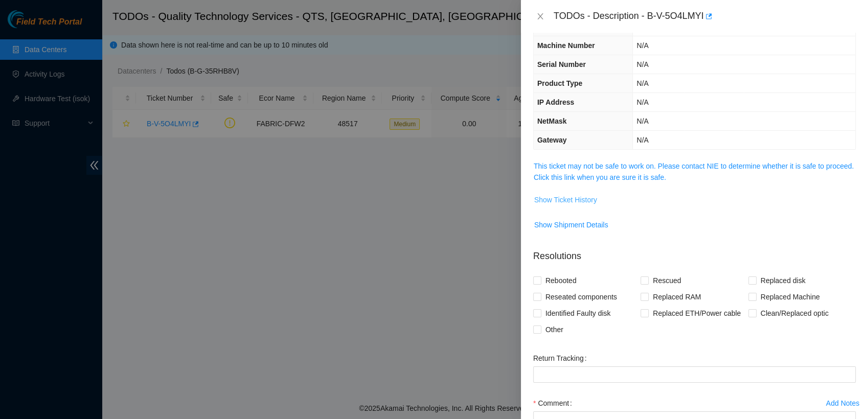 This screenshot has width=868, height=419. I want to click on p: Resolutions, so click(694, 252).